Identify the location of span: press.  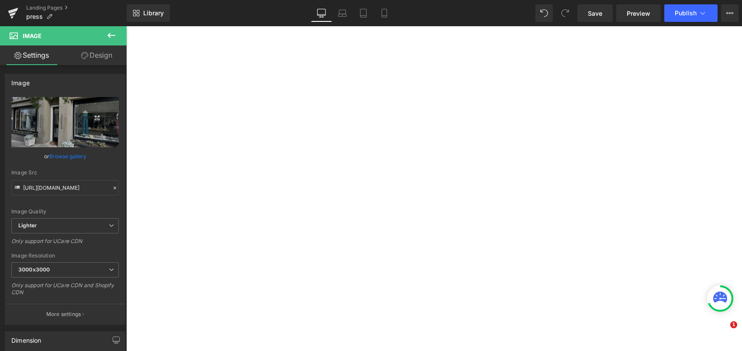
(35, 17).